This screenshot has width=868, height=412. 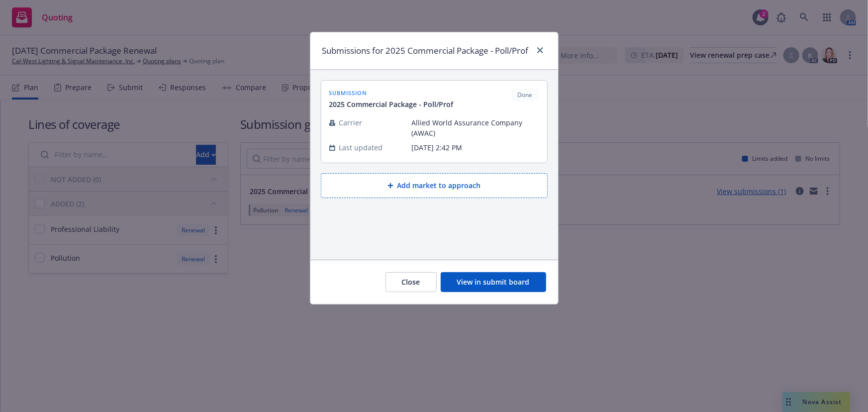 I want to click on span: Allied World Assurance Company (AWAC), so click(x=476, y=128).